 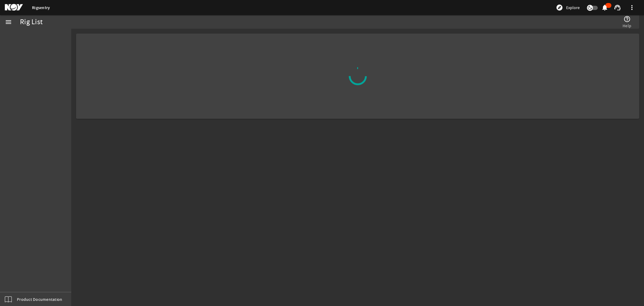 I want to click on span: Help, so click(x=627, y=26).